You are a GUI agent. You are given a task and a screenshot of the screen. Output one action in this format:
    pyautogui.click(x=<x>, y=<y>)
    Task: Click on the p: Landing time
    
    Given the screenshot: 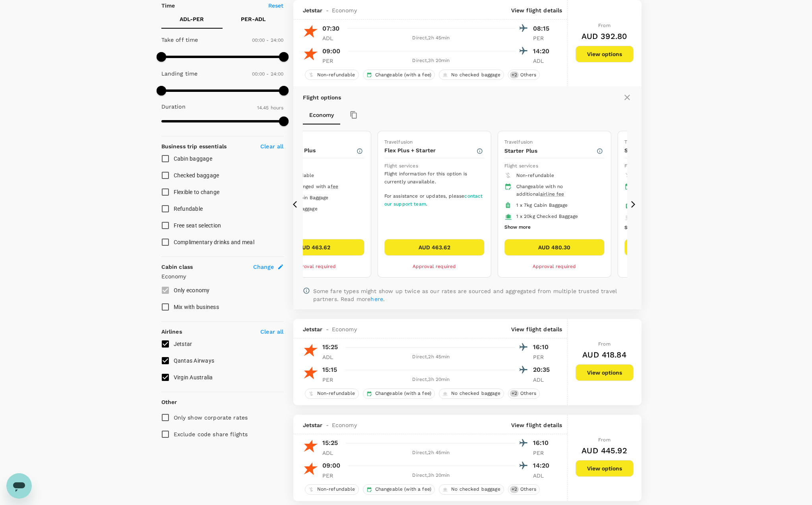 What is the action you would take?
    pyautogui.click(x=179, y=73)
    